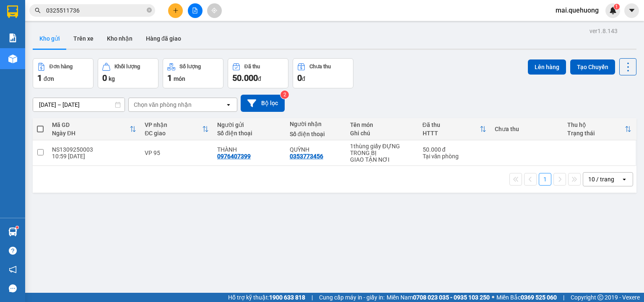 The height and width of the screenshot is (302, 644). Describe the element at coordinates (307, 156) in the screenshot. I see `div: 0353773456` at that location.